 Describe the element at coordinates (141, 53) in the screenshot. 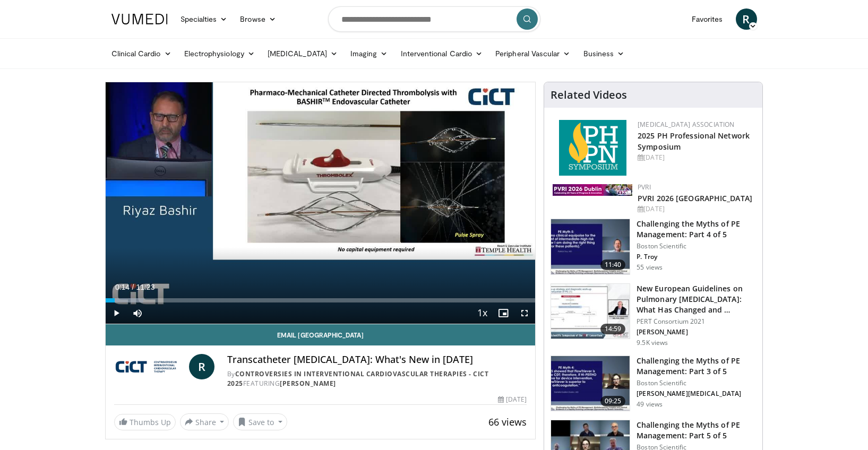

I see `a: Clinical Cardio` at that location.